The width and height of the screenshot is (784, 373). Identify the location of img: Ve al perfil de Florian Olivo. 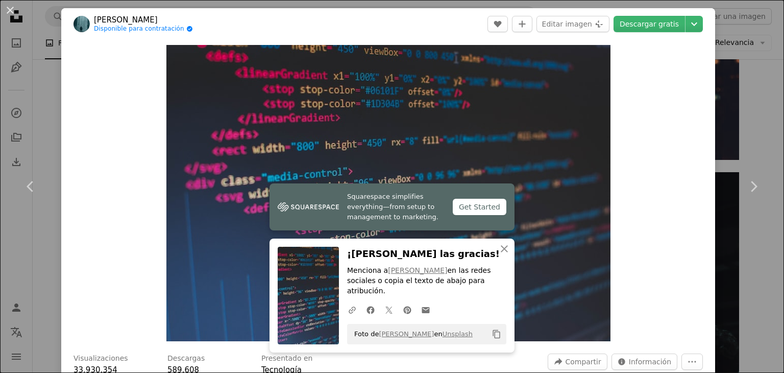
(82, 24).